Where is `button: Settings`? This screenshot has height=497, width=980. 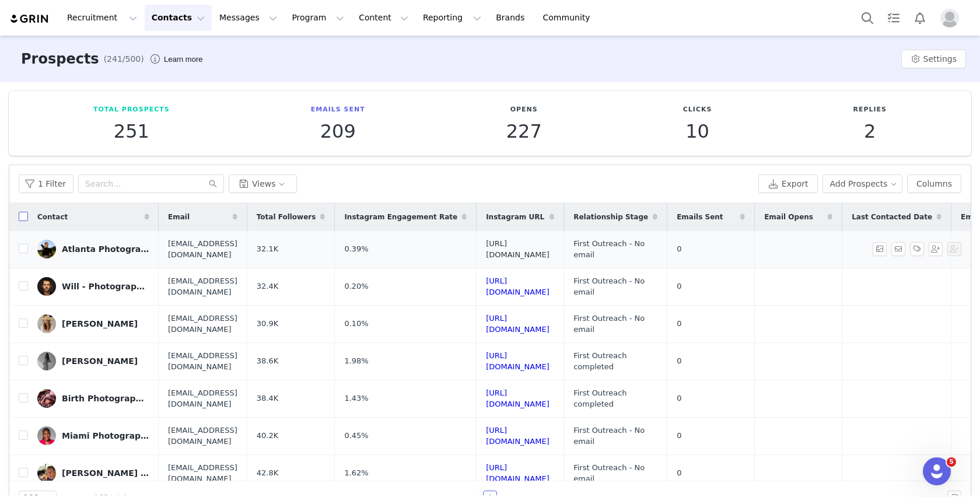 button: Settings is located at coordinates (934, 59).